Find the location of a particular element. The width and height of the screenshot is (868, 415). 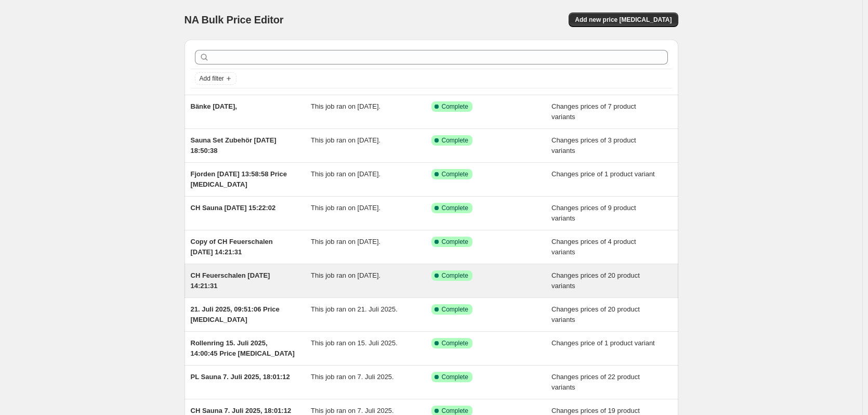

span: Changes prices of 7 product variants is located at coordinates (594, 111).